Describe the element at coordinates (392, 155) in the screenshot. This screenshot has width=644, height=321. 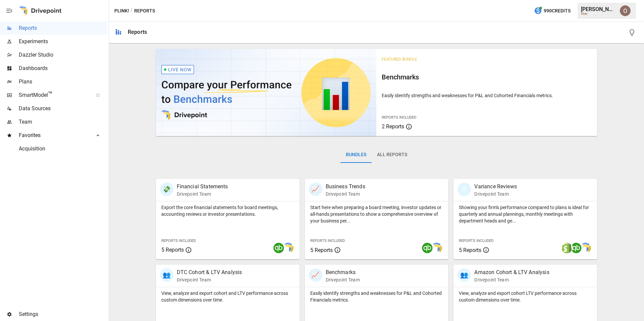
I see `button: All Reports` at that location.